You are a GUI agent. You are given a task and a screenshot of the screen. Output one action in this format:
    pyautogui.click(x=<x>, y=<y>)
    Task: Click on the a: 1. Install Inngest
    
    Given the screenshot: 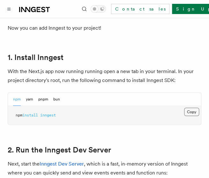 What is the action you would take?
    pyautogui.click(x=35, y=57)
    